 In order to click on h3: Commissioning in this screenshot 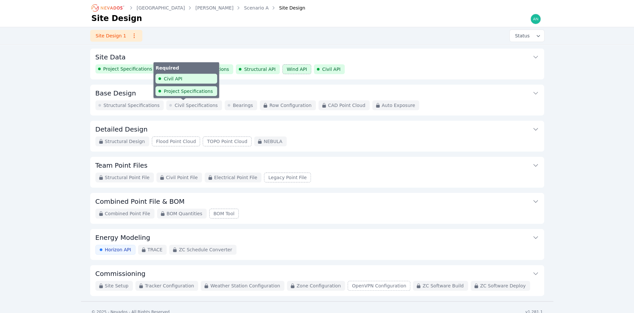, I will do `click(120, 273)`.